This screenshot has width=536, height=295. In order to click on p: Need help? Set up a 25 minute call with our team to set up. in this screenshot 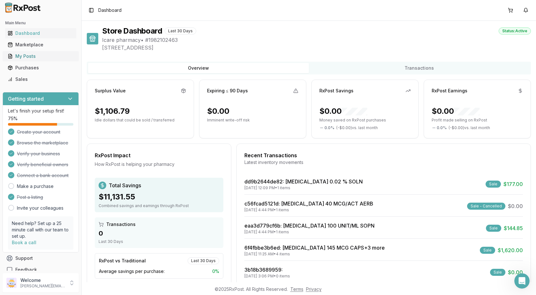, I will do `click(41, 230)`.